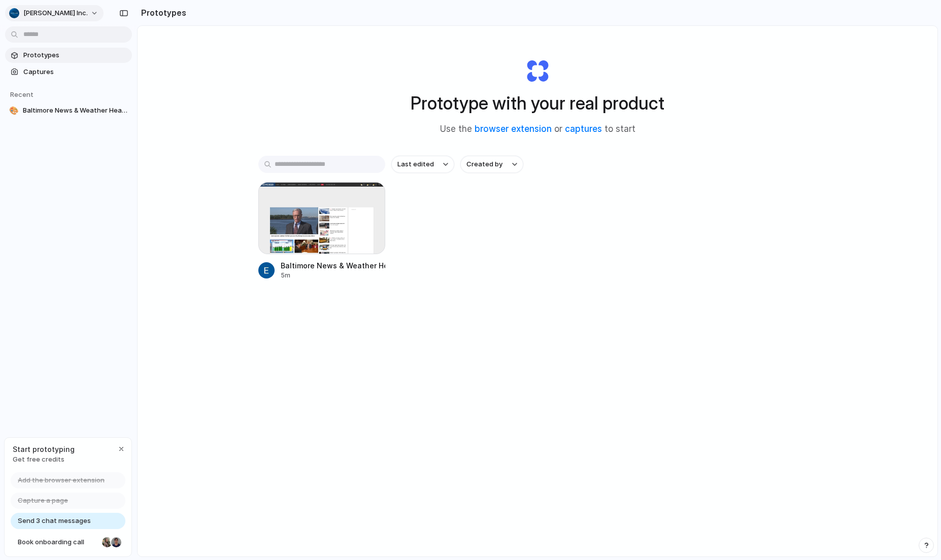  Describe the element at coordinates (44, 449) in the screenshot. I see `span: Start prototyping` at that location.